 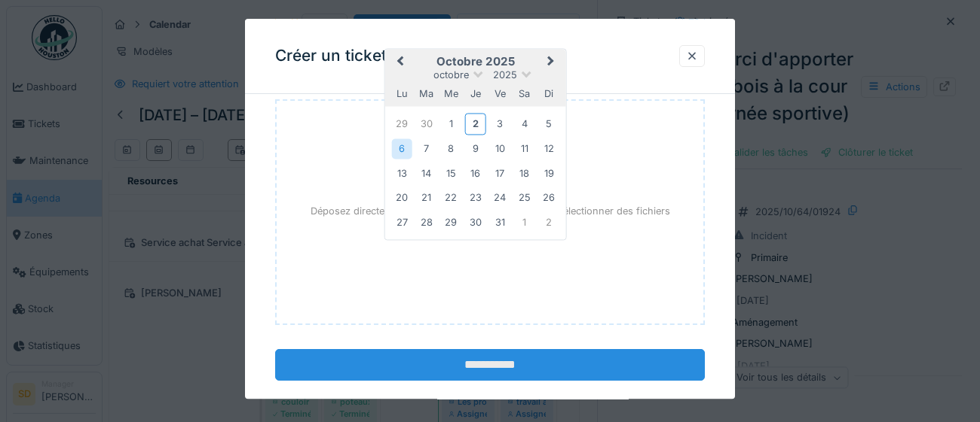 What do you see at coordinates (475, 94) in the screenshot?
I see `div: jeudi` at bounding box center [475, 94].